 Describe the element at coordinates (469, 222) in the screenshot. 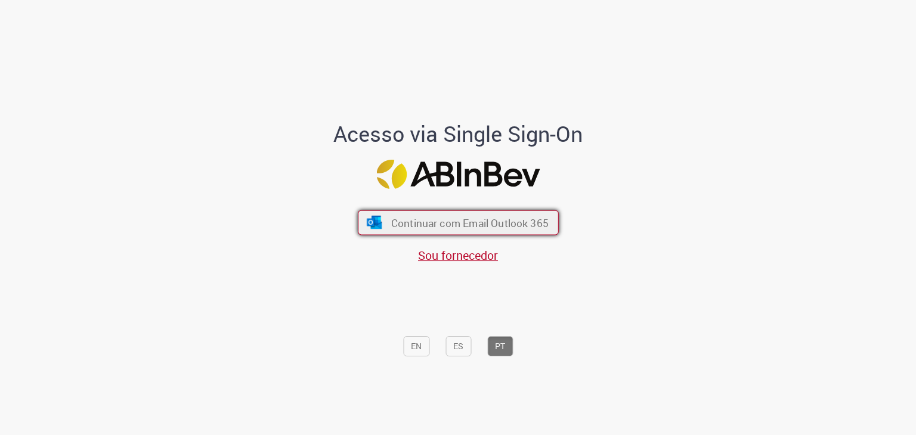

I see `span: Continuar com Email Outlook 365` at that location.